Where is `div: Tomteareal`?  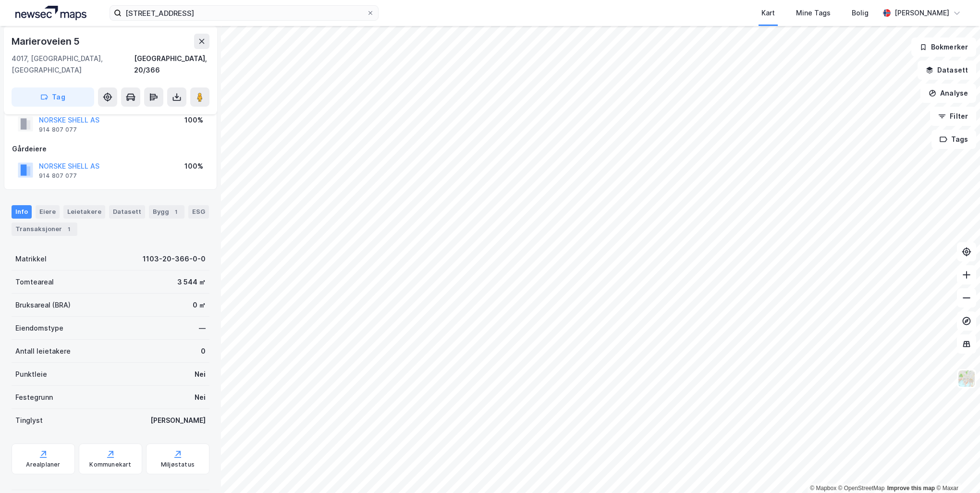 div: Tomteareal is located at coordinates (35, 282).